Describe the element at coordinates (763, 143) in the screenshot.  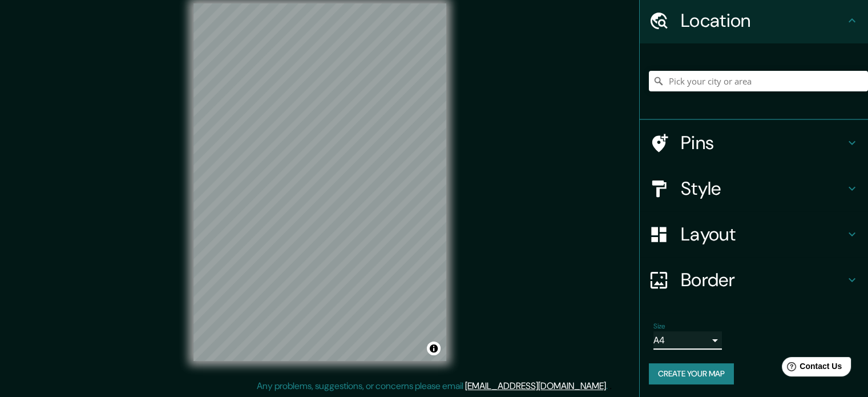
I see `h4: Pins` at that location.